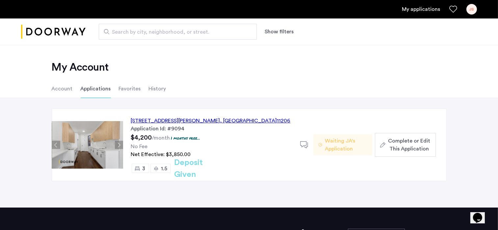  What do you see at coordinates (119, 145) in the screenshot?
I see `button: Next apartment` at bounding box center [119, 145].